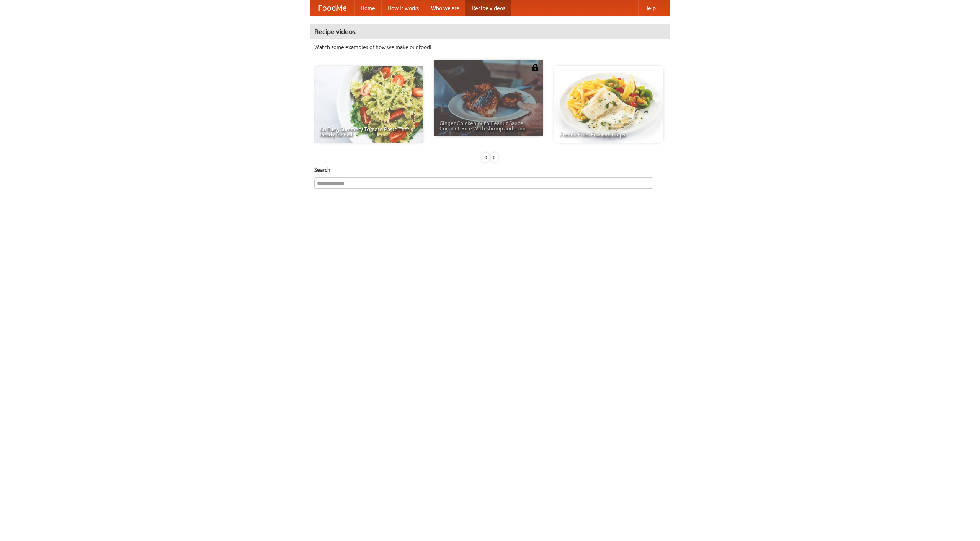 This screenshot has height=541, width=980. What do you see at coordinates (488, 8) in the screenshot?
I see `a: Recipe videos` at bounding box center [488, 8].